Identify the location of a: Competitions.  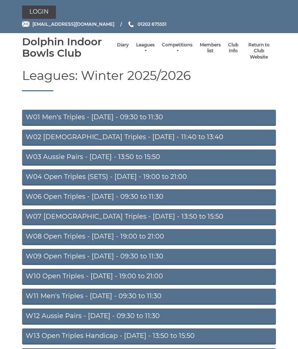
(177, 48).